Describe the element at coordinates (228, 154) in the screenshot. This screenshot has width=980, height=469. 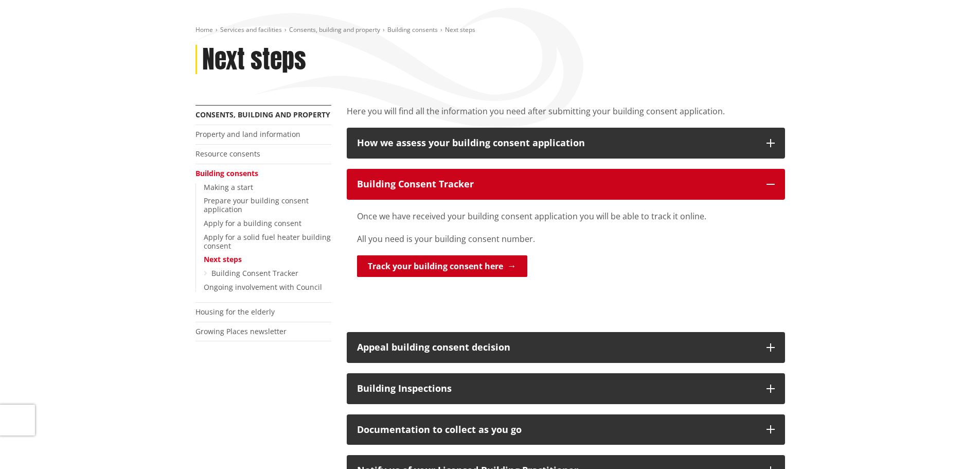
I see `a: Resource consents` at that location.